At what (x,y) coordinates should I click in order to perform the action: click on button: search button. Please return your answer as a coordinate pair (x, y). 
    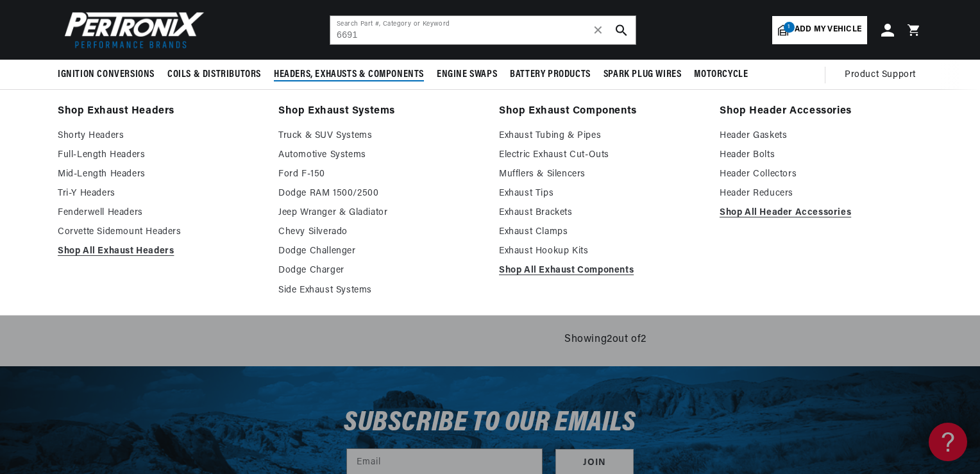
    Looking at the image, I should click on (622, 30).